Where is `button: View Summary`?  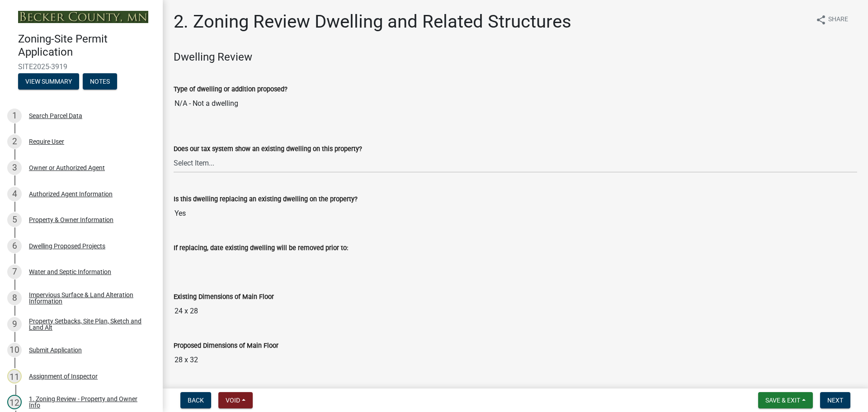 button: View Summary is located at coordinates (48, 81).